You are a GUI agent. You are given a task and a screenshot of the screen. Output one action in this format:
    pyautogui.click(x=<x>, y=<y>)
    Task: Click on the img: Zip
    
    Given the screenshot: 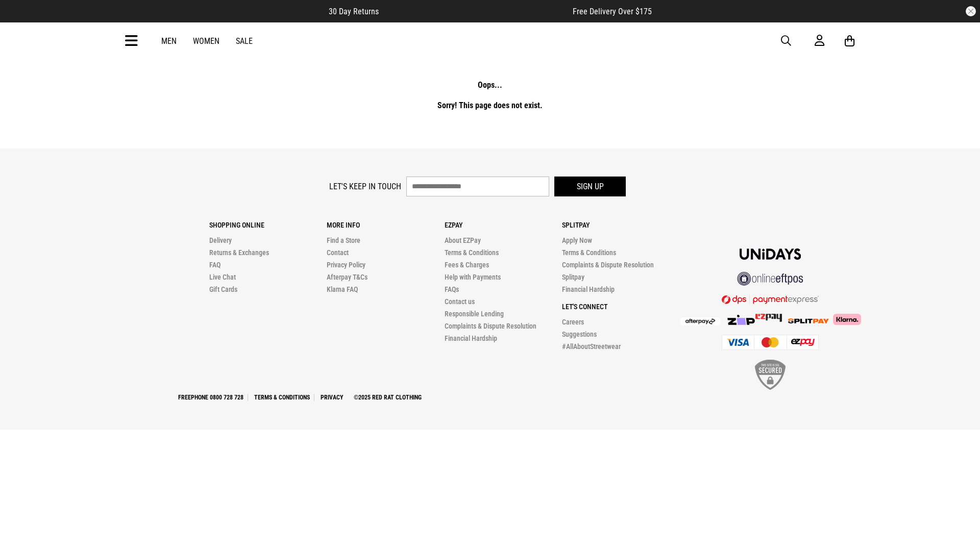 What is the action you would take?
    pyautogui.click(x=741, y=320)
    